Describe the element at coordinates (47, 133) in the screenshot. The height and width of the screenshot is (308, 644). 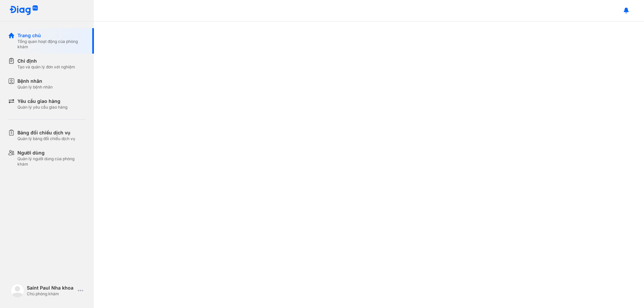
I see `div: Bảng đối chiếu dịch vụ` at that location.